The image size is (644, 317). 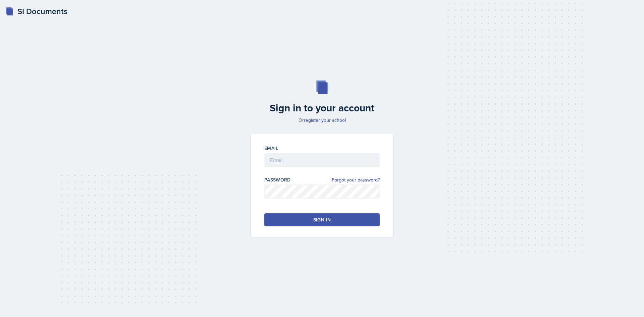 I want to click on h2: Sign in to your account, so click(x=322, y=108).